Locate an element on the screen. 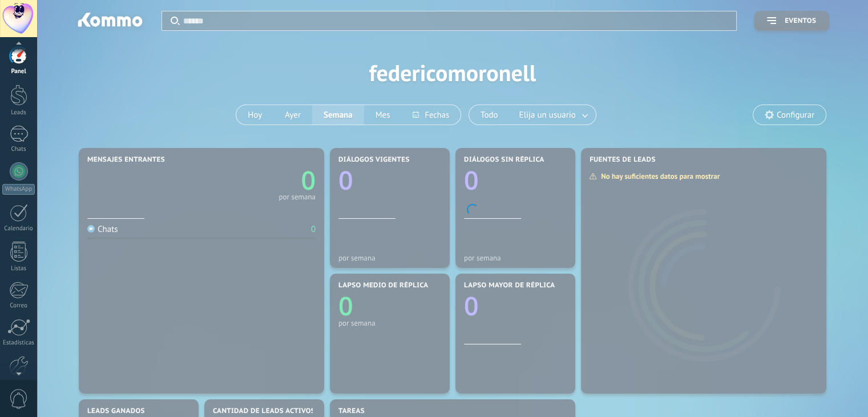  div: Calendario is located at coordinates (19, 229).